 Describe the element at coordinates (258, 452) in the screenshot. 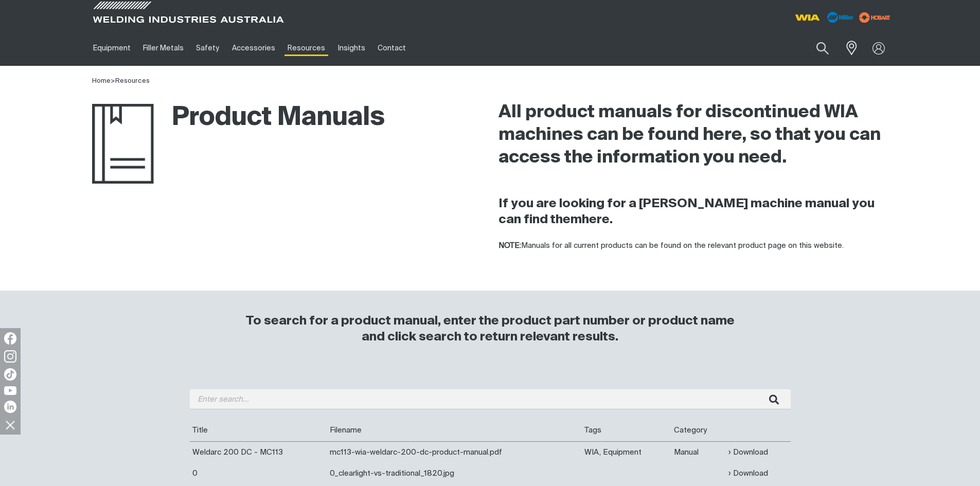

I see `td: Weldarc 200 DC - MC113` at that location.